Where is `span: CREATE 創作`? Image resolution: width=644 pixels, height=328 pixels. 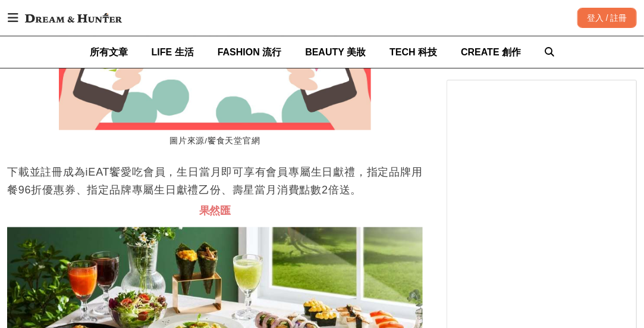
span: CREATE 創作 is located at coordinates (491, 52).